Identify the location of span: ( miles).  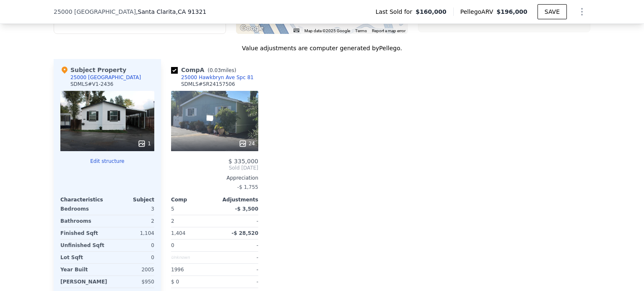
(222, 70).